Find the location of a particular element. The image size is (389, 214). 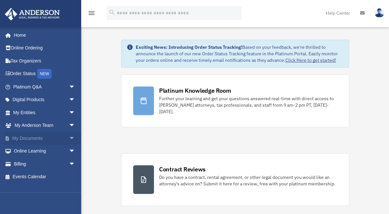

a: Platinum Q&Aarrow_drop_down is located at coordinates (45, 87).